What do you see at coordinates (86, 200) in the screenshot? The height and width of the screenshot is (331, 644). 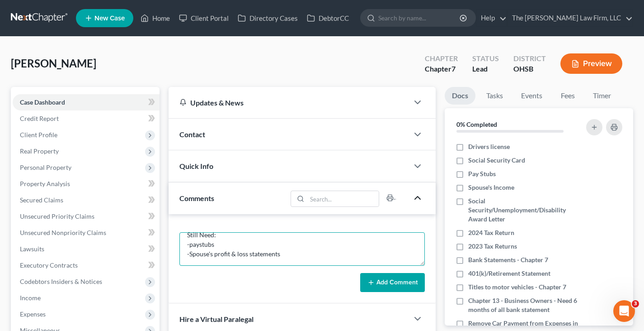 I see `a: Secured Claims` at bounding box center [86, 200].